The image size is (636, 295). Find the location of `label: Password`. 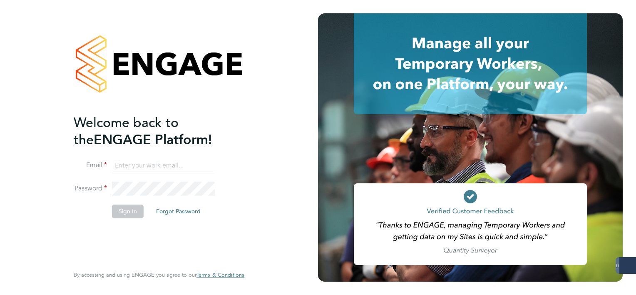

label: Password is located at coordinates (90, 188).